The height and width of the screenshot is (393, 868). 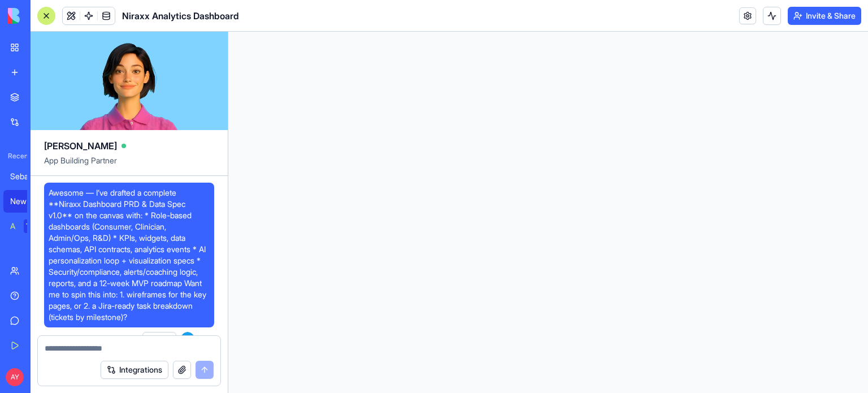 I want to click on span: Niraxx Analytics Dashboard, so click(x=180, y=16).